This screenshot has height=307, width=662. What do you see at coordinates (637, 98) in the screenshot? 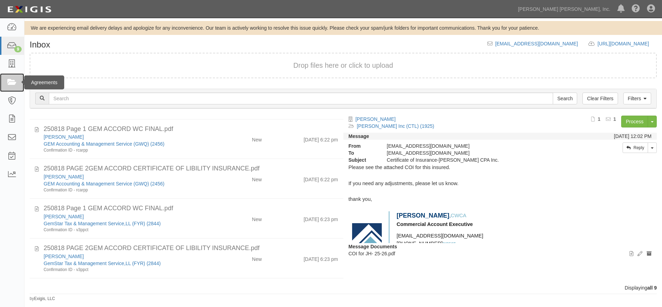
I see `a: Filters` at bounding box center [637, 98].